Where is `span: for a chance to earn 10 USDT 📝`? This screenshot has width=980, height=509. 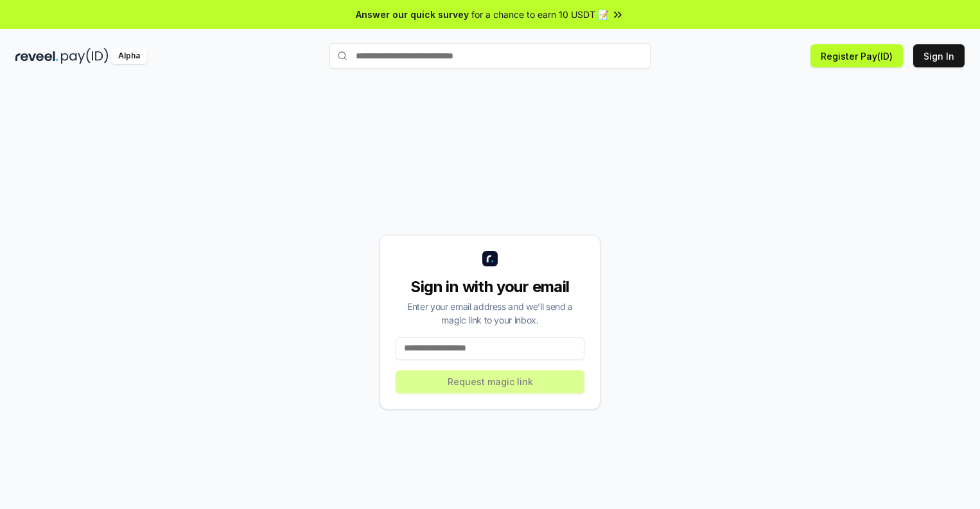 span: for a chance to earn 10 USDT 📝 is located at coordinates (540, 14).